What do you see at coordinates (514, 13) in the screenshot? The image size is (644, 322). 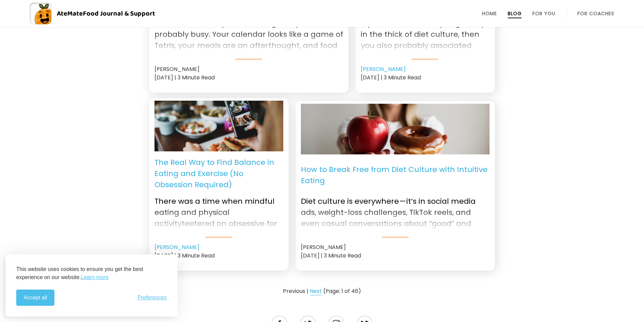 I see `a: Blog` at bounding box center [514, 13].